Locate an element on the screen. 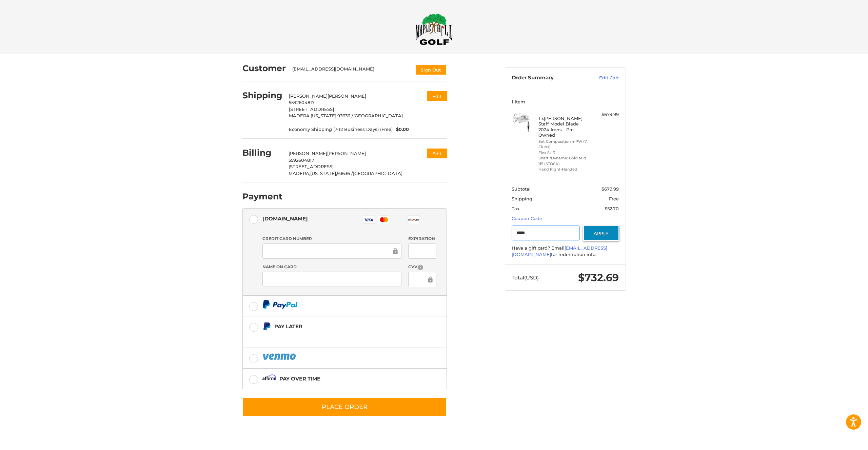 Image resolution: width=868 pixels, height=450 pixels. button: Apply is located at coordinates (601, 233).